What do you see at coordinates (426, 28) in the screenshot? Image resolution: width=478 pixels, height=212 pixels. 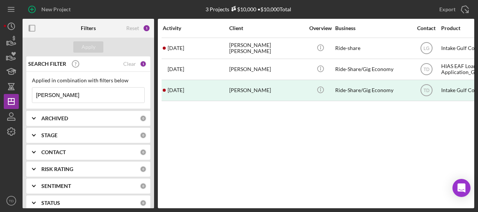 I see `div: Contact` at bounding box center [426, 28].